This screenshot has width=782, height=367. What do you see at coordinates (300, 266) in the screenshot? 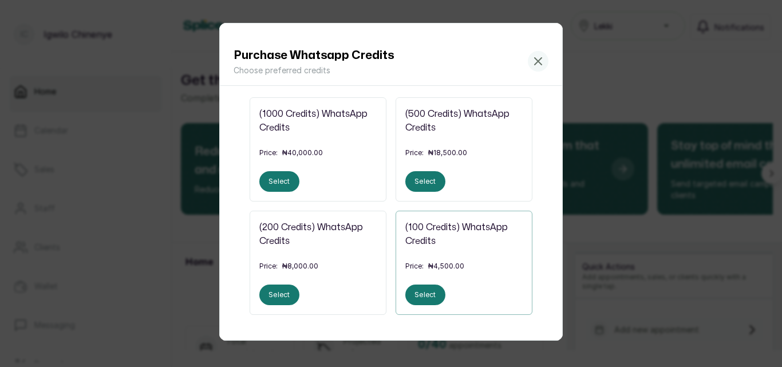
I see `p: ₦8,000.00` at bounding box center [300, 266].